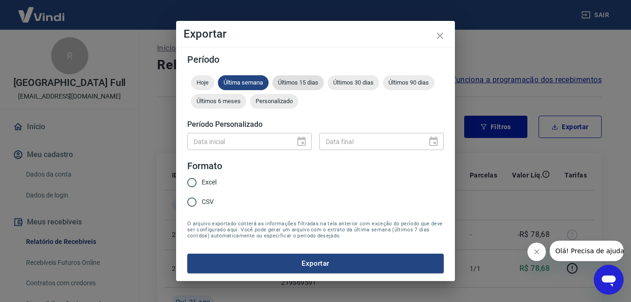 Image resolution: width=631 pixels, height=302 pixels. What do you see at coordinates (243, 83) in the screenshot?
I see `div: Última semana` at bounding box center [243, 83].